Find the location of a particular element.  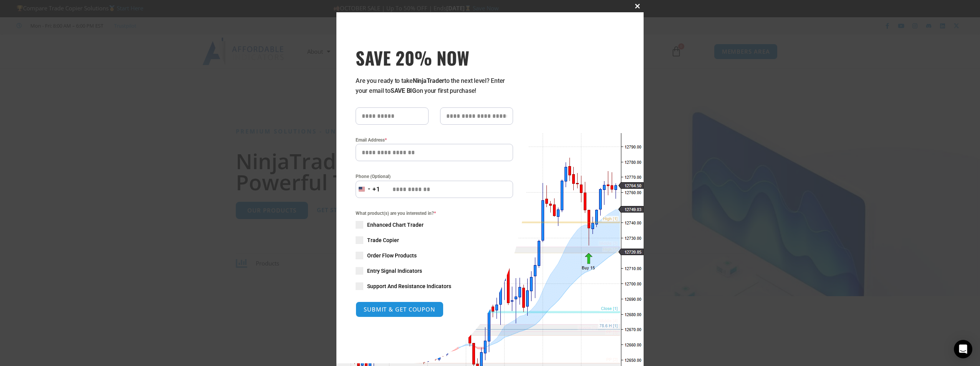

div: +1 is located at coordinates (376, 190).